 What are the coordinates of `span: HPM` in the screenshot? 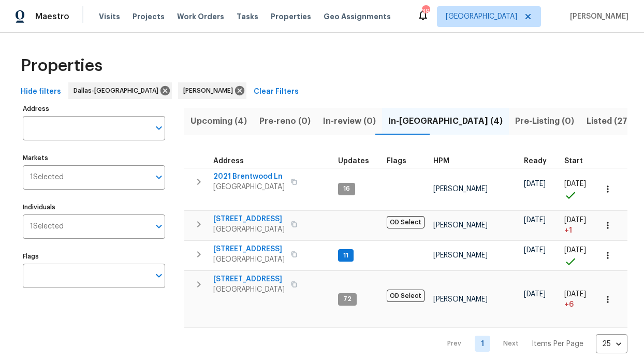 It's located at (441, 161).